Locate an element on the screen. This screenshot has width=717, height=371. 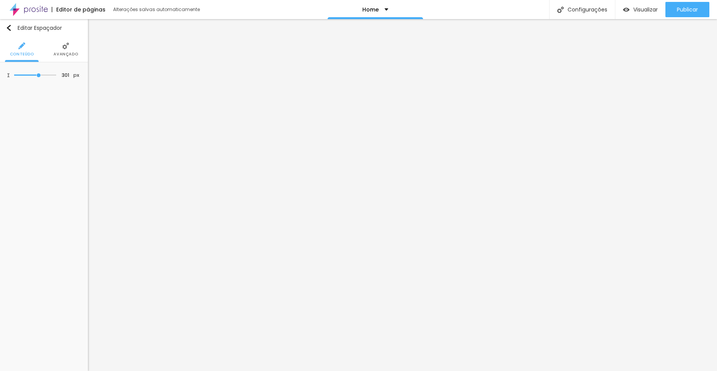
button: Publicar is located at coordinates (688, 10).